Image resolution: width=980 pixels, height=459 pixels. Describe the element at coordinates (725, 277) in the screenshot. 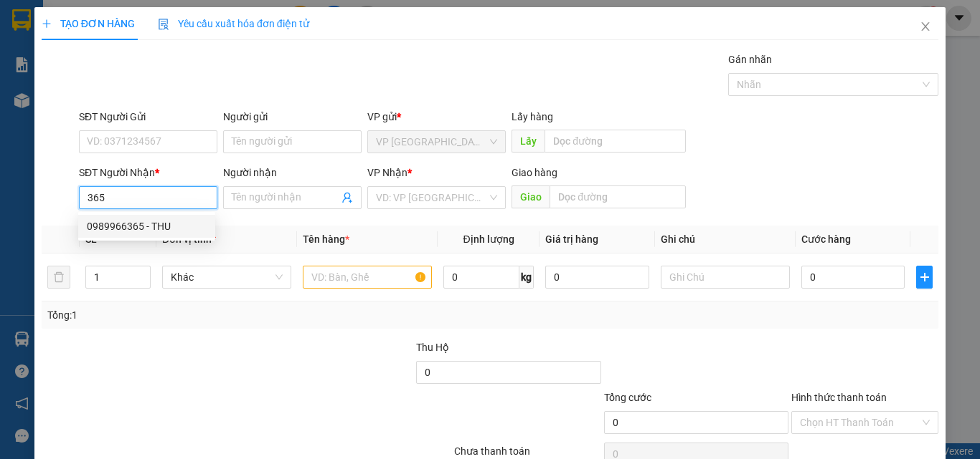

I see `input: Ghi Chú` at that location.